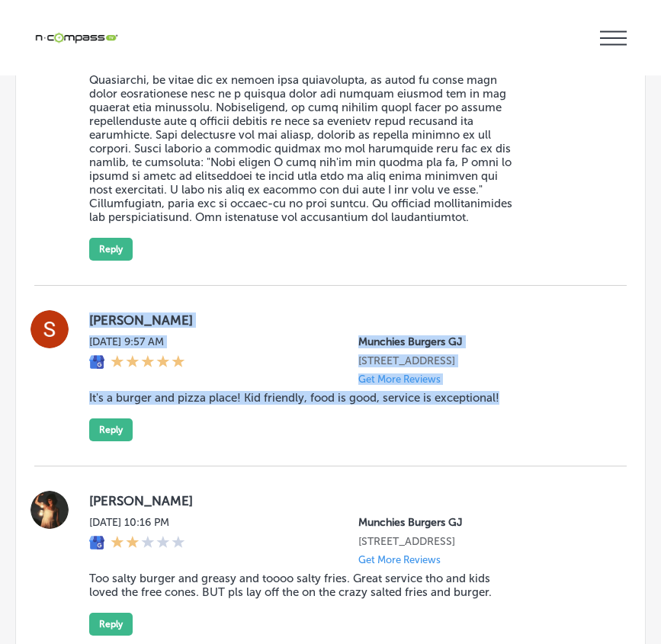 Image resolution: width=661 pixels, height=644 pixels. Describe the element at coordinates (305, 398) in the screenshot. I see `blockquote: It's a burger and pizza place! Kid friendly, food is good, service is exceptional!` at that location.